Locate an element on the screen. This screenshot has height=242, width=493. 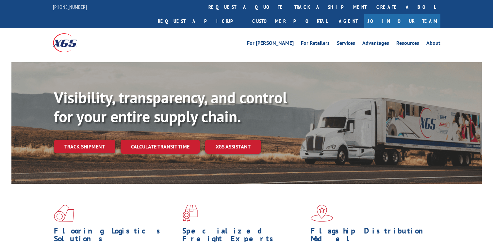
a: Track shipment is located at coordinates (85, 146).